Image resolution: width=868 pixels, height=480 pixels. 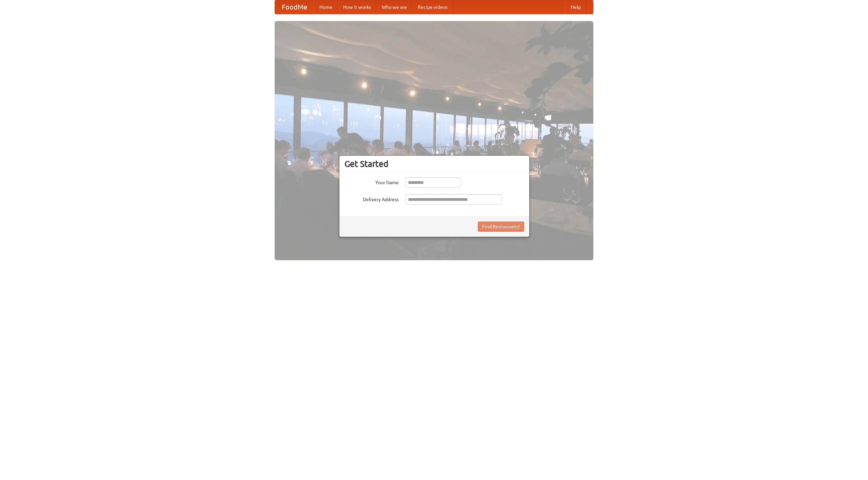 What do you see at coordinates (294, 7) in the screenshot?
I see `a: FoodMe` at bounding box center [294, 7].